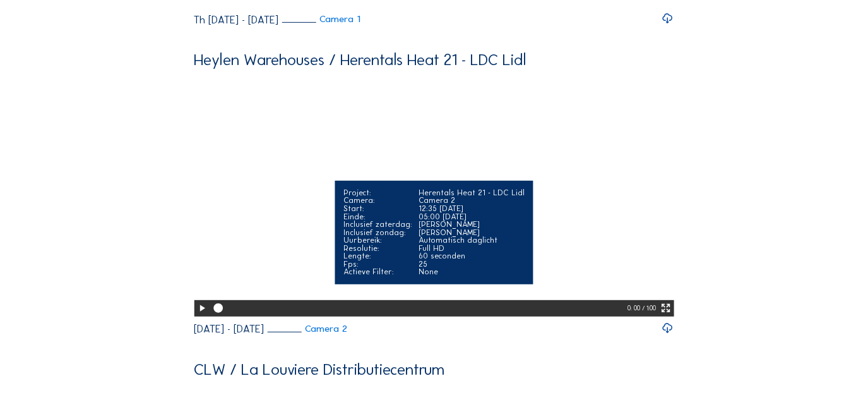 The height and width of the screenshot is (407, 868). What do you see at coordinates (649, 308) in the screenshot?
I see `div: / 1:00` at bounding box center [649, 308].